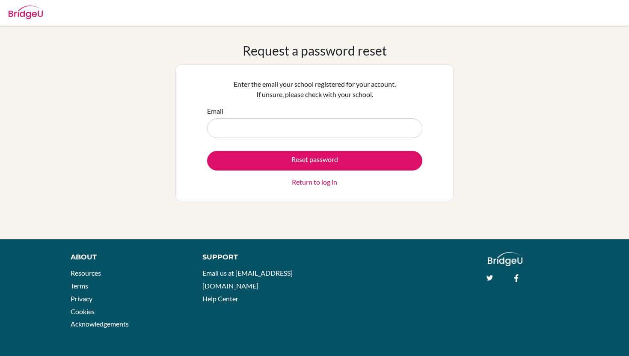  I want to click on label: Email, so click(215, 111).